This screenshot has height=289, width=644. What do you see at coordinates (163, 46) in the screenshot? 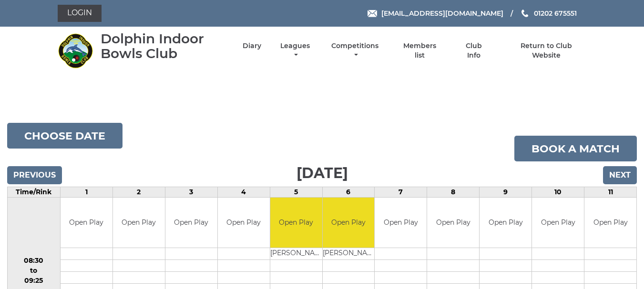
I see `div: Dolphin Indoor Bowls Club` at bounding box center [163, 46].